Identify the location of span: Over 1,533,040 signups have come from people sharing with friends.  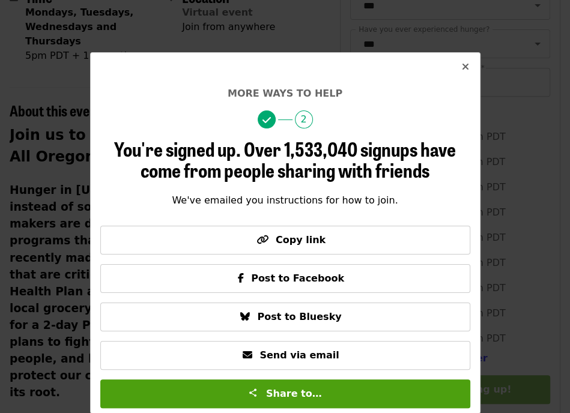
(298, 159).